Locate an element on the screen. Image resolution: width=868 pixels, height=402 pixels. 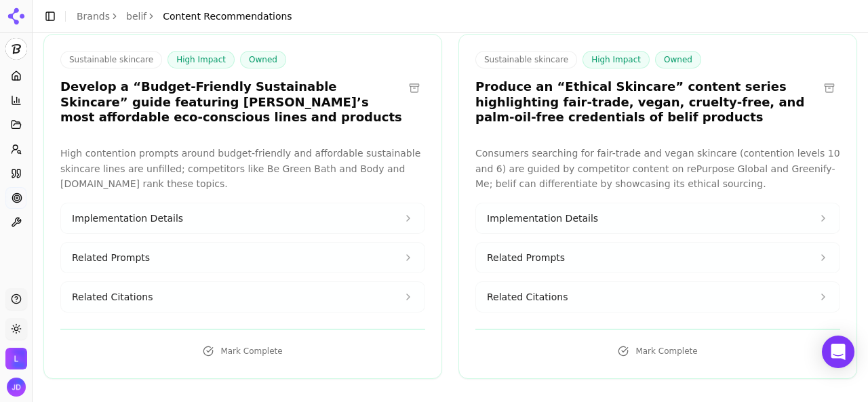
img: belif is located at coordinates (16, 49).